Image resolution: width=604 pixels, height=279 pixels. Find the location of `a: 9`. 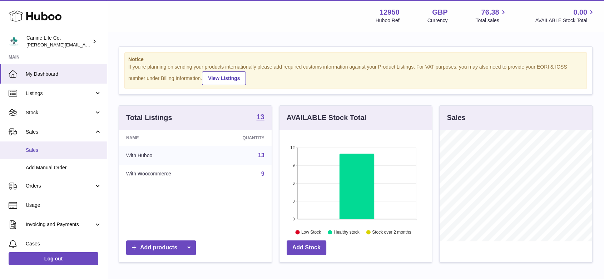

a: 9 is located at coordinates (263, 174).